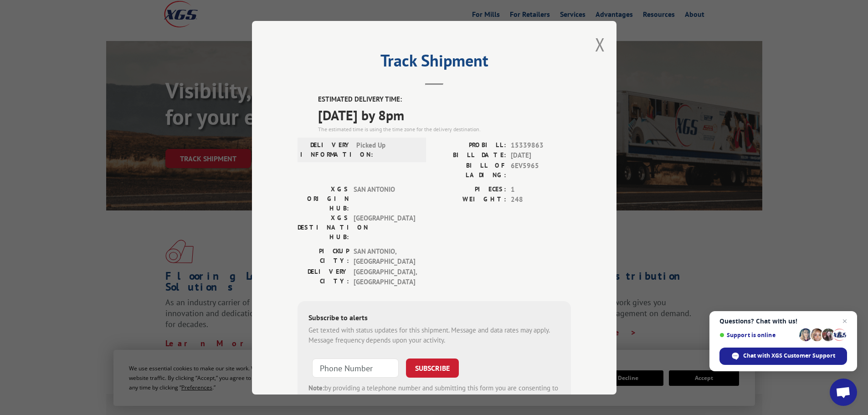  Describe the element at coordinates (470, 189) in the screenshot. I see `label: PIECES:` at that location.